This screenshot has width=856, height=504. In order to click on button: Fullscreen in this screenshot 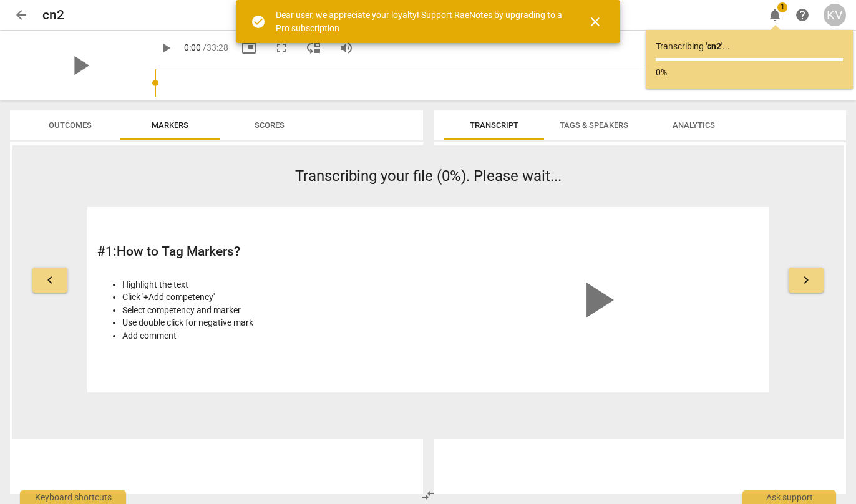, I will do `click(282, 48)`.